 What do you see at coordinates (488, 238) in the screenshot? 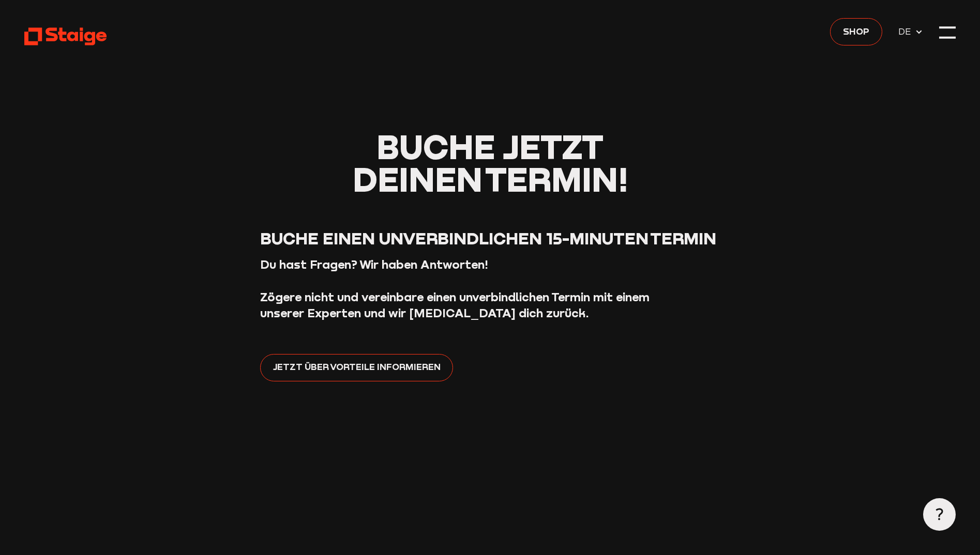
I see `span: Buche einen unverbindlichen 15-Minuten Termin` at bounding box center [488, 238].